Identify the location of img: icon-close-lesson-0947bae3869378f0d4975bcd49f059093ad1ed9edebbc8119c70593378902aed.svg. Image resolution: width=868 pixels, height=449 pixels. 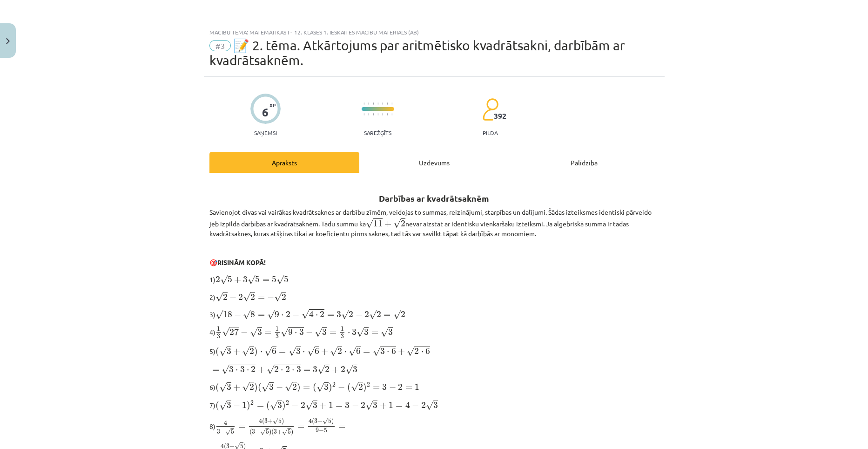
(8, 41).